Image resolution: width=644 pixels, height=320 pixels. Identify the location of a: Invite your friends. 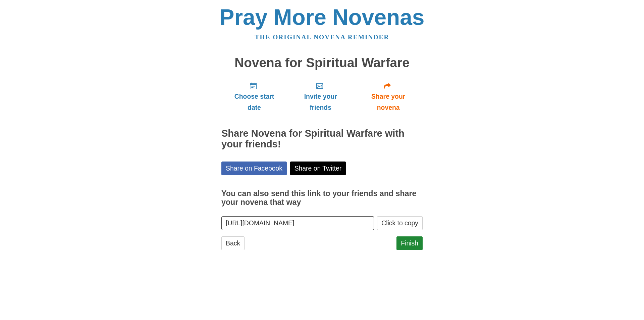
(320, 96).